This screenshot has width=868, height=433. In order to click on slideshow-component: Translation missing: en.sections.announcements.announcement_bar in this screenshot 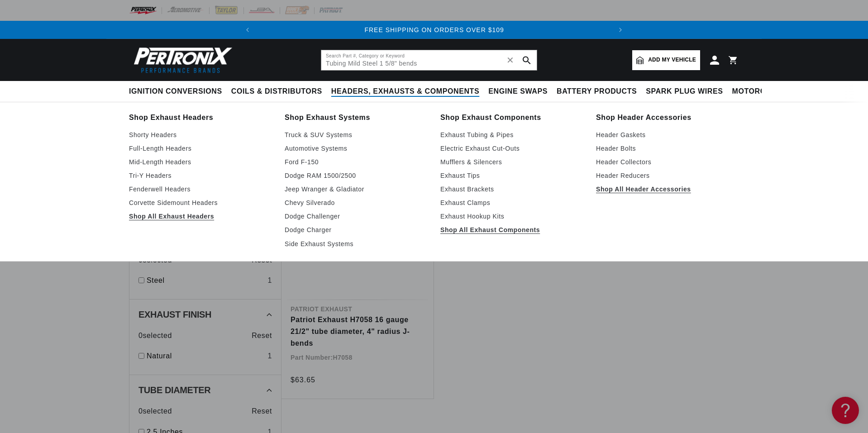, I will do `click(434, 30)`.